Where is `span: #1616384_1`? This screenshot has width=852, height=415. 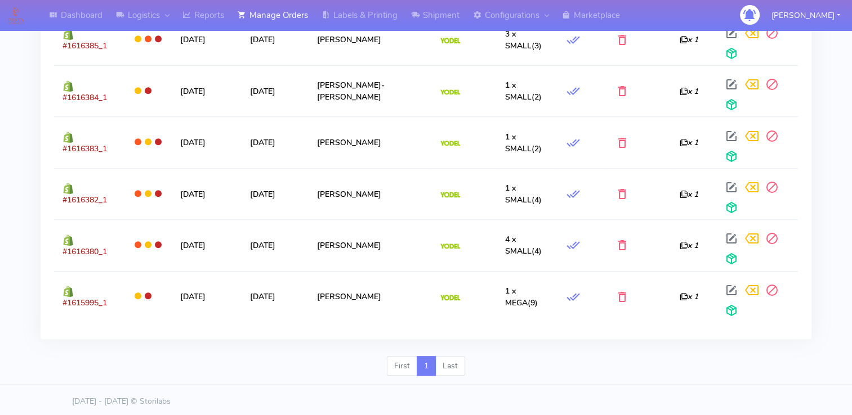
span: #1616384_1 is located at coordinates (84, 97).